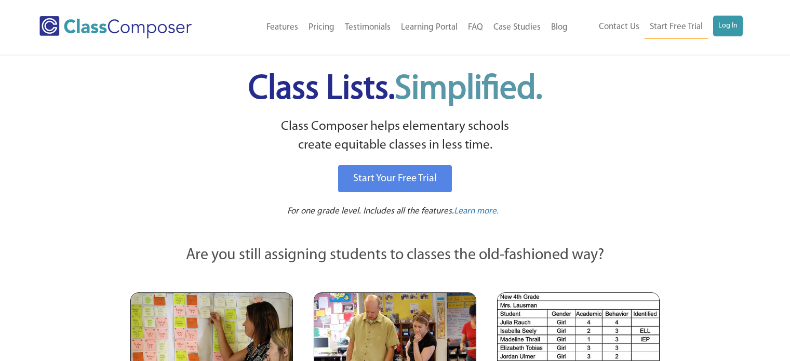  I want to click on a: Start Your Free Trial, so click(395, 179).